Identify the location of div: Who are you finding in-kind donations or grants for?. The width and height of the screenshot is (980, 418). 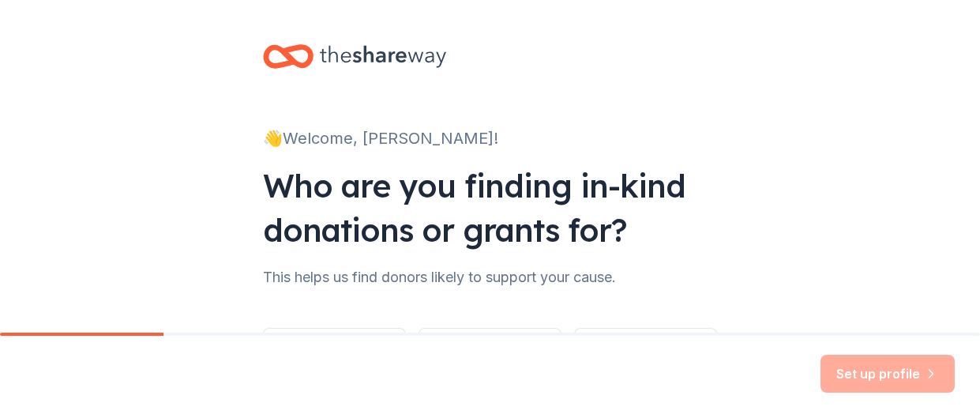
(490, 208).